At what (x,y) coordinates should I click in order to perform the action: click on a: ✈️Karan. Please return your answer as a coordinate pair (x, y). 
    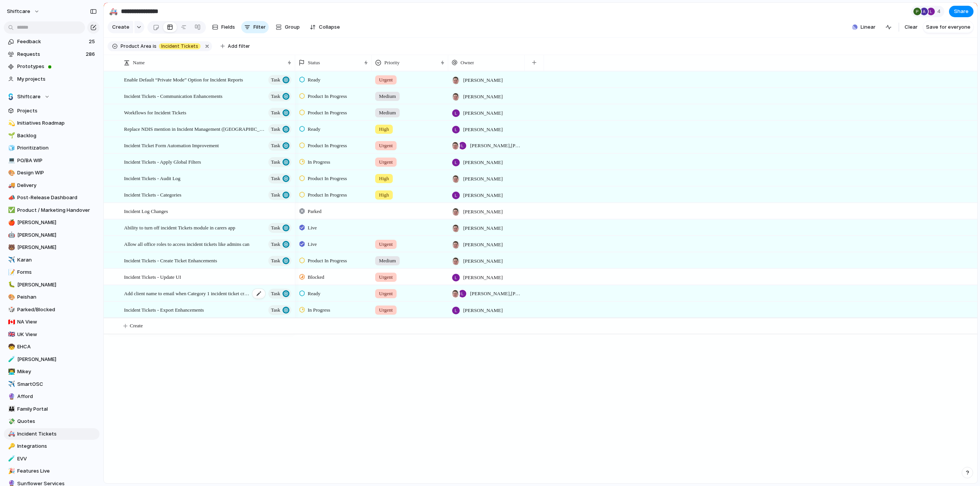
    Looking at the image, I should click on (52, 260).